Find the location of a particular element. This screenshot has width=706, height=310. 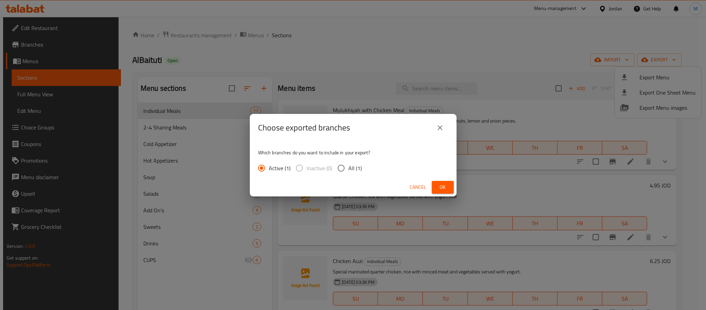

span: Active (1) is located at coordinates (280, 168).